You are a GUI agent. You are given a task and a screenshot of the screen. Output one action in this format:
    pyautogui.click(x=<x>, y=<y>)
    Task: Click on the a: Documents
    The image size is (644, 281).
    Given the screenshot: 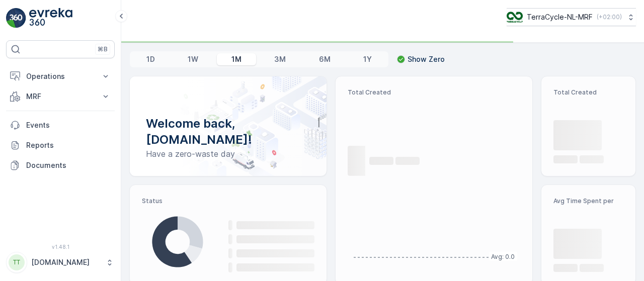 What is the action you would take?
    pyautogui.click(x=61, y=165)
    